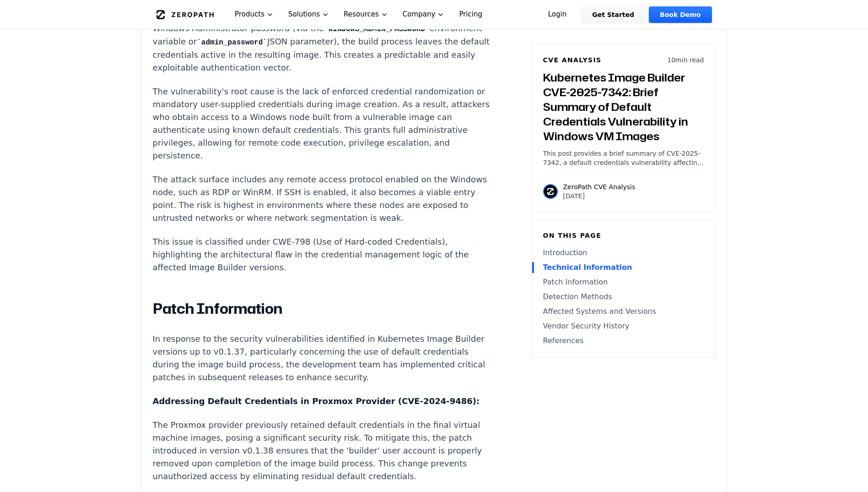 The height and width of the screenshot is (492, 868). Describe the element at coordinates (624, 326) in the screenshot. I see `a: Vendor Security History` at that location.